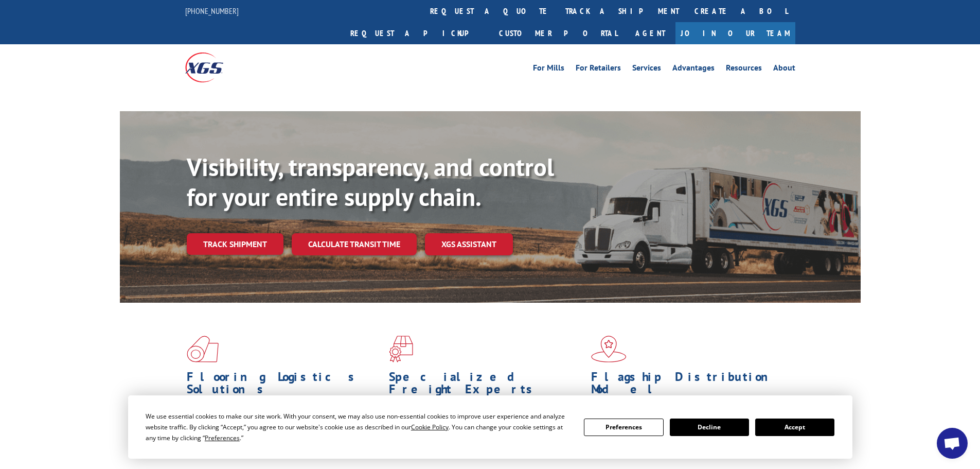 The width and height of the screenshot is (980, 469). I want to click on h1: Flagship Distribution Model, so click(688, 386).